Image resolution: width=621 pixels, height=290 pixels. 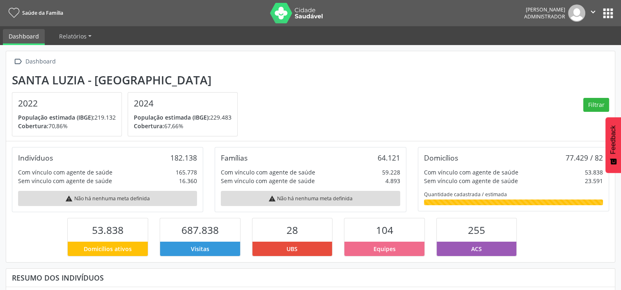 What do you see at coordinates (234, 158) in the screenshot?
I see `div: Famílias` at bounding box center [234, 158].